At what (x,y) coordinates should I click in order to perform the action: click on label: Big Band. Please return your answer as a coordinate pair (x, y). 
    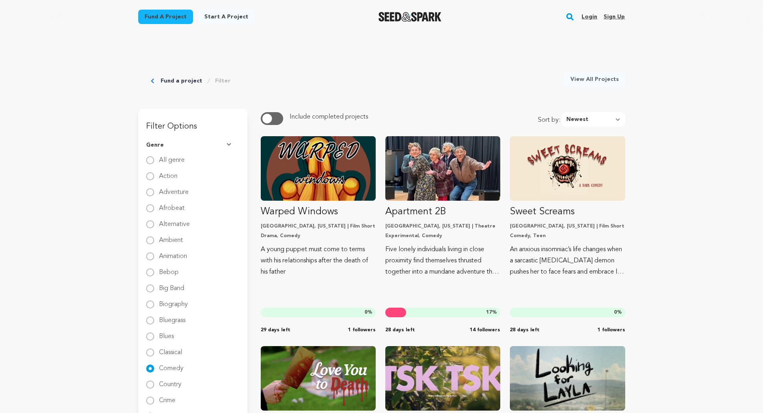
    Looking at the image, I should click on (171, 285).